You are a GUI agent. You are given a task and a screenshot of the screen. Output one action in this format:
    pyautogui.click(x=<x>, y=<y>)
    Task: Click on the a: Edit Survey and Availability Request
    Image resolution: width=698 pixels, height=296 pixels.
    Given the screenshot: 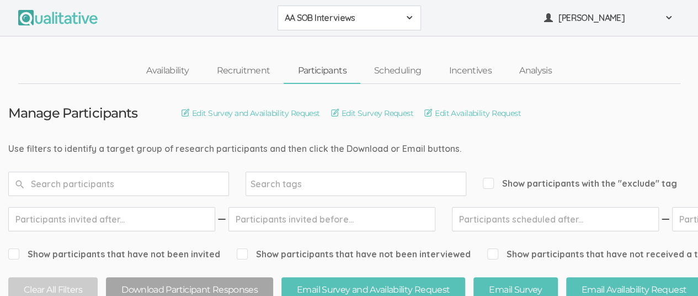 What is the action you would take?
    pyautogui.click(x=250, y=113)
    